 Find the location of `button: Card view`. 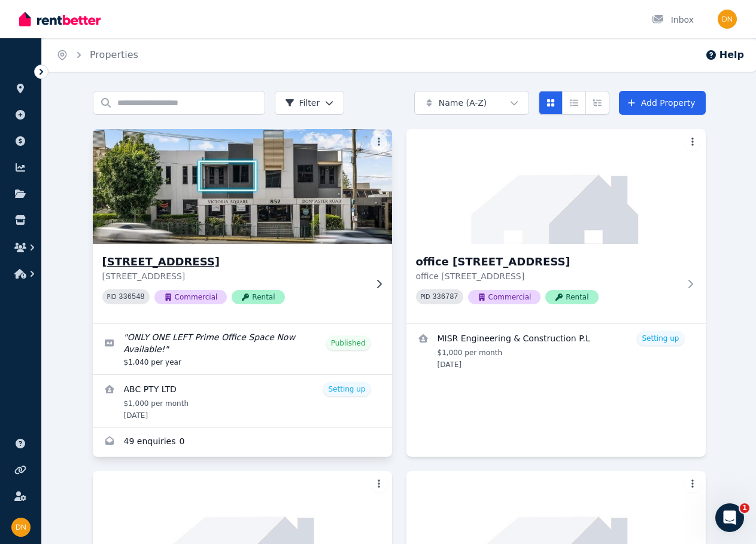

button: Card view is located at coordinates (550, 103).